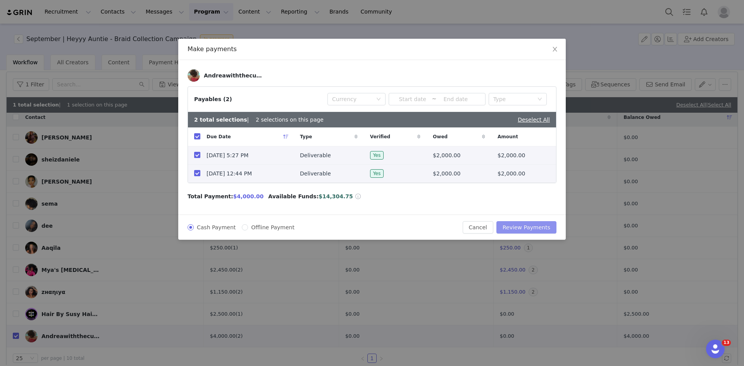 The image size is (744, 366). I want to click on a: Andreawiththecurls, so click(225, 76).